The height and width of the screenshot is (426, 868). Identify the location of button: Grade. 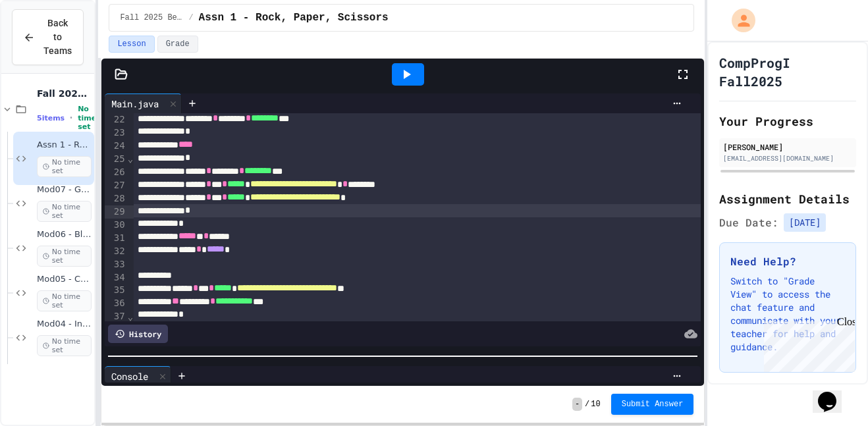
(178, 44).